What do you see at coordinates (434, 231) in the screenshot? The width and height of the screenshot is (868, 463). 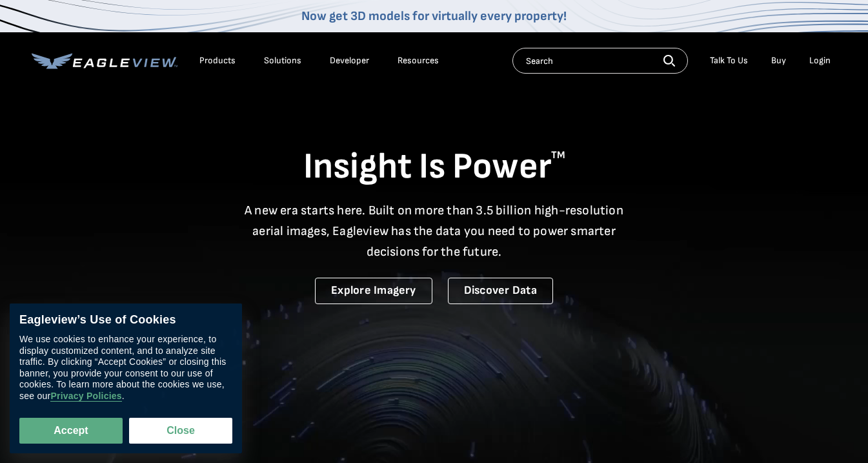 I see `p: A new era starts here. Built on more than 3.5 billion high-resolution aerial images, Eagleview ha...` at bounding box center [434, 231].